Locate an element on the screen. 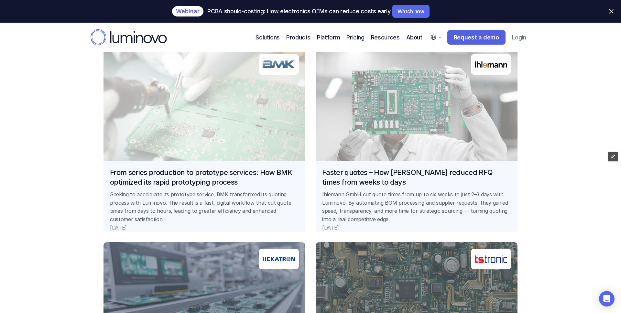 Image resolution: width=621 pixels, height=313 pixels. a: From series production to prototype services: How BMK optimized its rapid prototyping processSeek... is located at coordinates (204, 140).